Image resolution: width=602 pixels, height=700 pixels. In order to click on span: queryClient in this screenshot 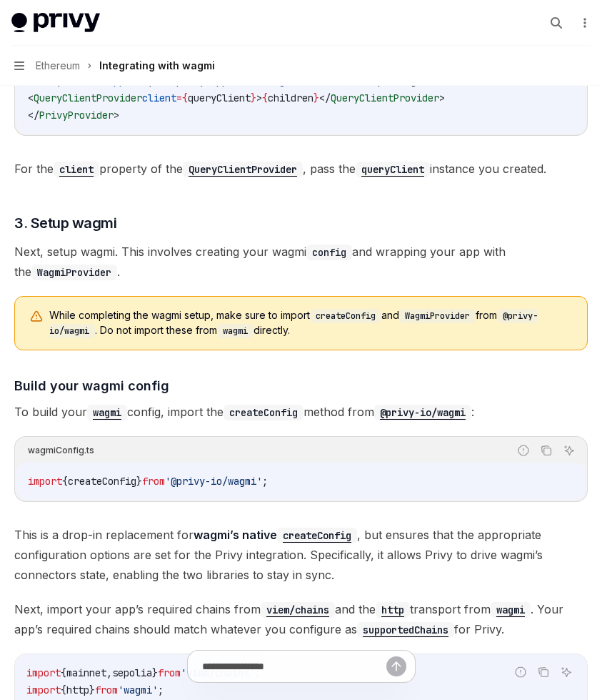, I will do `click(219, 98)`.